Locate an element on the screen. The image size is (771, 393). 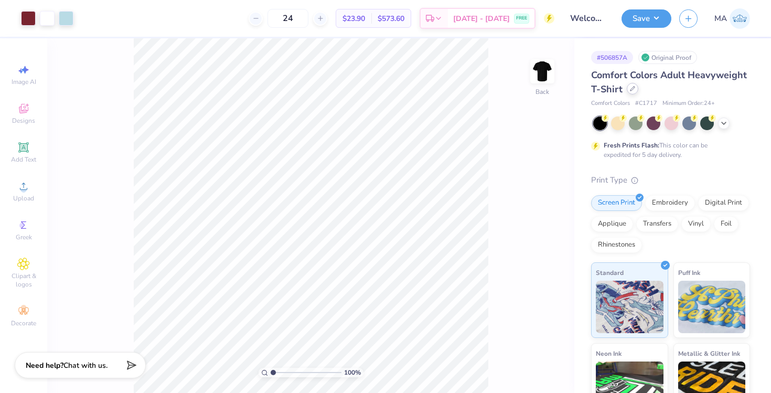
div: Screen Print is located at coordinates (617, 203).